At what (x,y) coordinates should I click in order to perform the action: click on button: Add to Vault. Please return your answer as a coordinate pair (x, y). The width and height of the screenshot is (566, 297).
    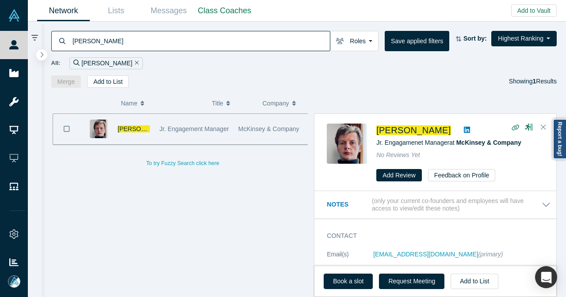
    Looking at the image, I should click on (533, 11).